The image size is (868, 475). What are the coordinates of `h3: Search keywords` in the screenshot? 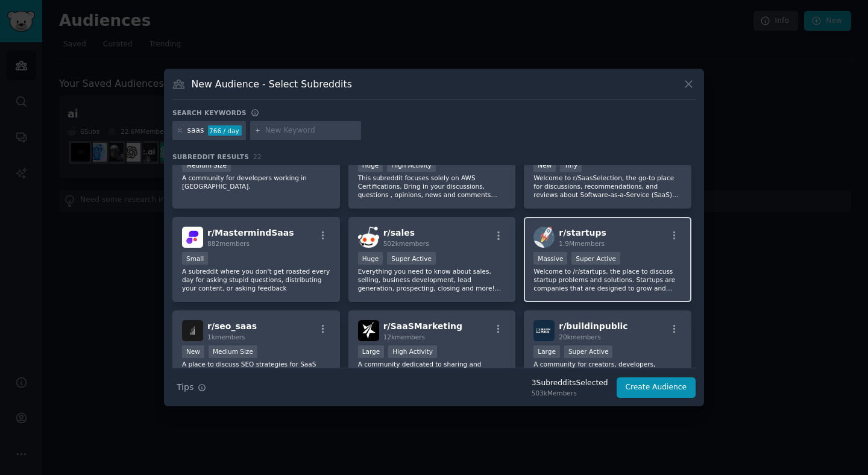 It's located at (210, 113).